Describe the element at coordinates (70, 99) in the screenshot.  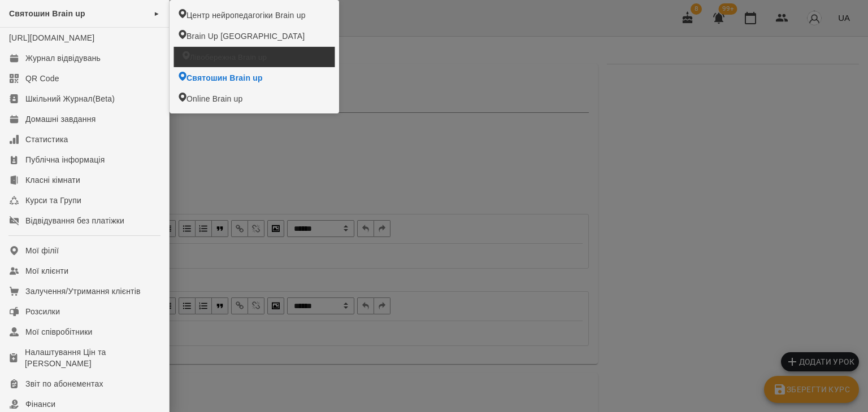
I see `div: Шкільний Журнал(Beta)` at that location.